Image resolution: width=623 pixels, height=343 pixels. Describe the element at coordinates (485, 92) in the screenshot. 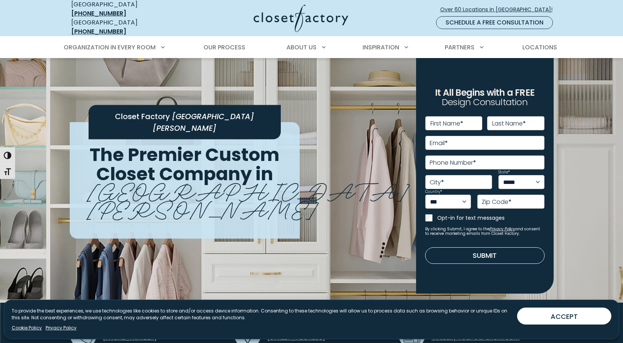

I see `span: It All Begins with a FREE` at that location.